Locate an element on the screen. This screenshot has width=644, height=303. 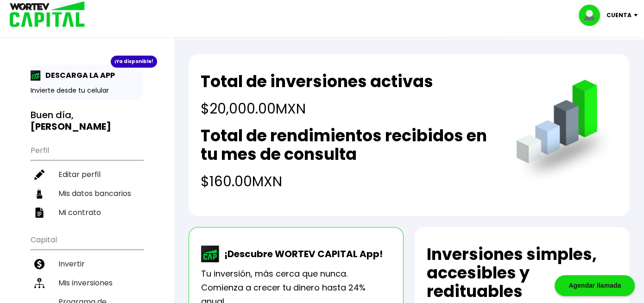
h2: Total de inversiones activas is located at coordinates (317, 81).